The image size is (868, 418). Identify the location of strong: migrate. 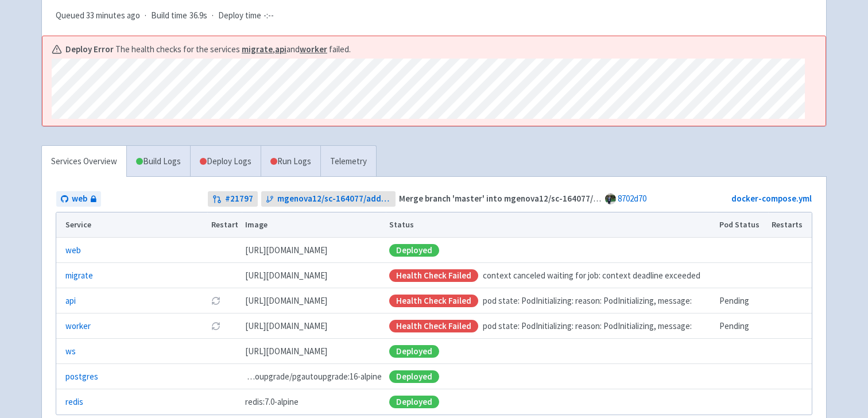
(257, 49).